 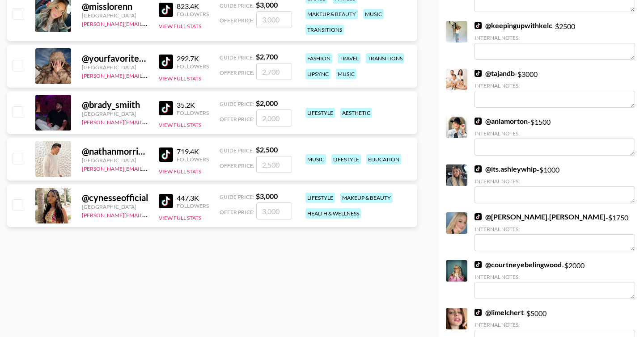 What do you see at coordinates (518, 265) in the screenshot?
I see `a: @courtneyebelingwood` at bounding box center [518, 265].